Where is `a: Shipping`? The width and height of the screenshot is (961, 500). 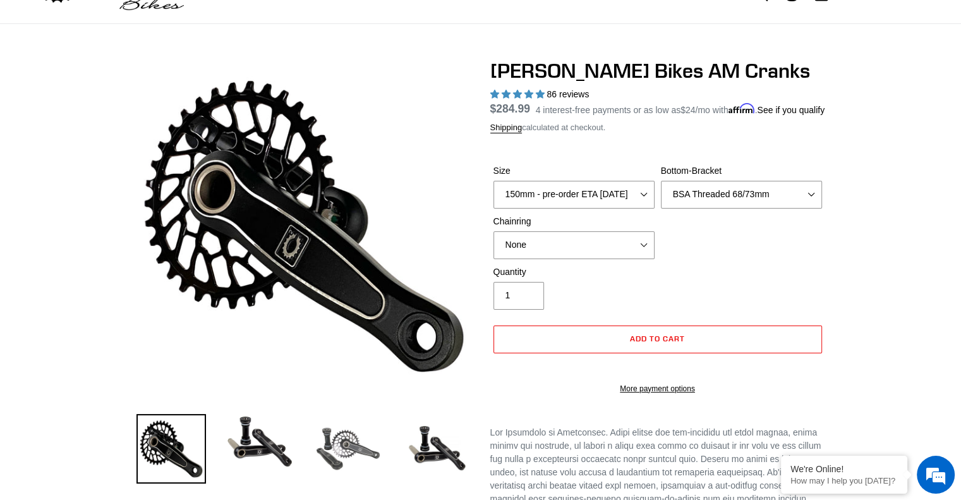
a: Shipping is located at coordinates (506, 128).